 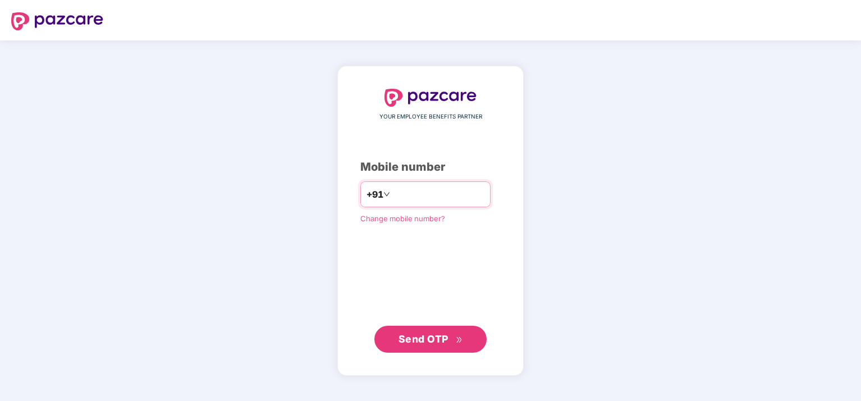 What do you see at coordinates (430, 339) in the screenshot?
I see `button: Send OTPdouble-right` at bounding box center [430, 339].